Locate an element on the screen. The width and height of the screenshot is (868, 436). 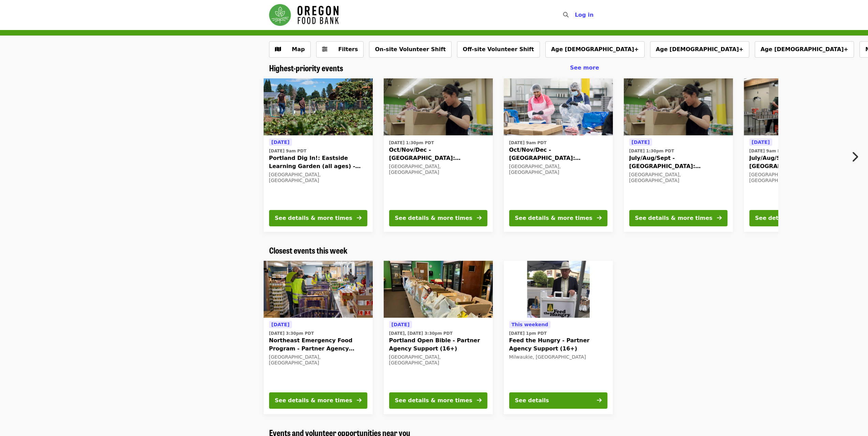
button: On-site Volunteer Shift is located at coordinates (410, 50).